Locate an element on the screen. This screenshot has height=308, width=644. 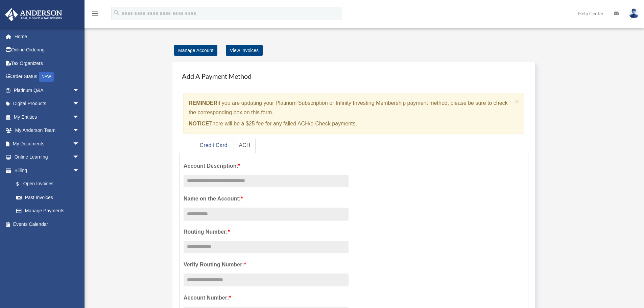
h4: Add A Payment Method is located at coordinates (354, 76).